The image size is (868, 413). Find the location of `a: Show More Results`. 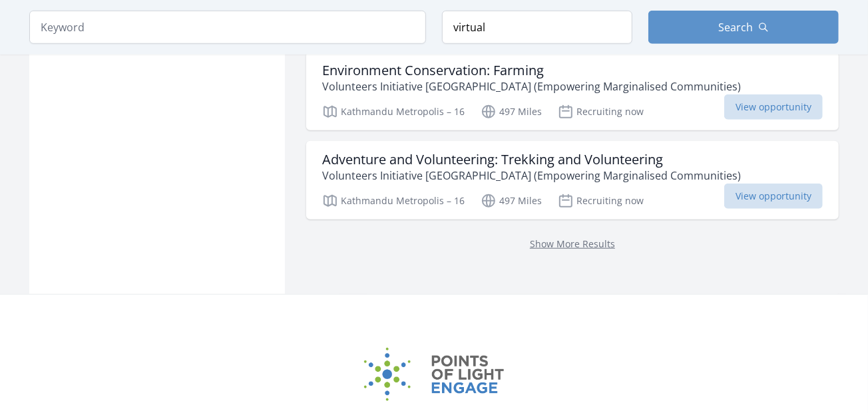

a: Show More Results is located at coordinates (572, 243).